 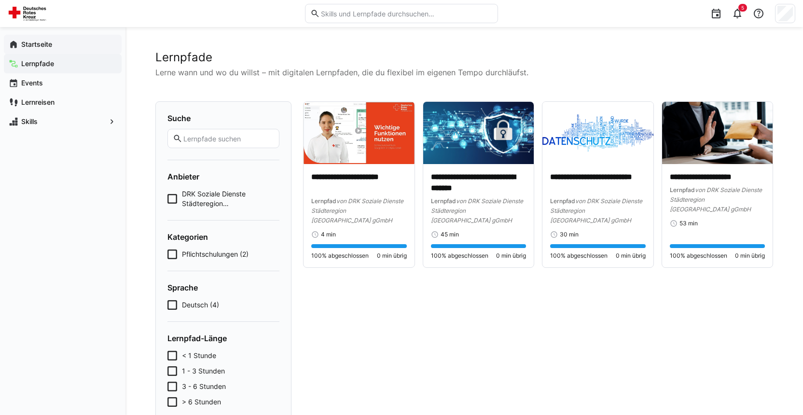 What do you see at coordinates (215, 254) in the screenshot?
I see `span: Pflichtschulungen (2)` at bounding box center [215, 254].